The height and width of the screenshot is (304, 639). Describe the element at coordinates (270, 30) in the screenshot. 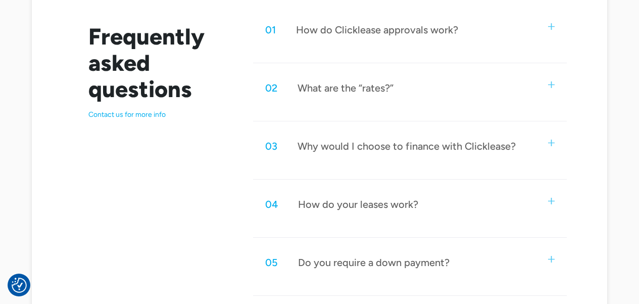

I see `div: 01` at that location.